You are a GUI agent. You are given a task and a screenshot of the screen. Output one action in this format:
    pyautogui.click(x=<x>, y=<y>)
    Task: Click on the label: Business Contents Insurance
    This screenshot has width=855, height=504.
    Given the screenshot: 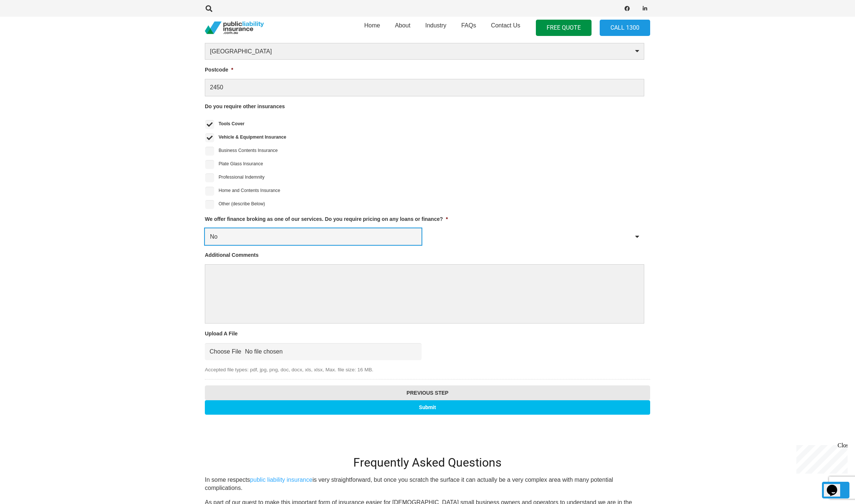 What is the action you would take?
    pyautogui.click(x=248, y=150)
    